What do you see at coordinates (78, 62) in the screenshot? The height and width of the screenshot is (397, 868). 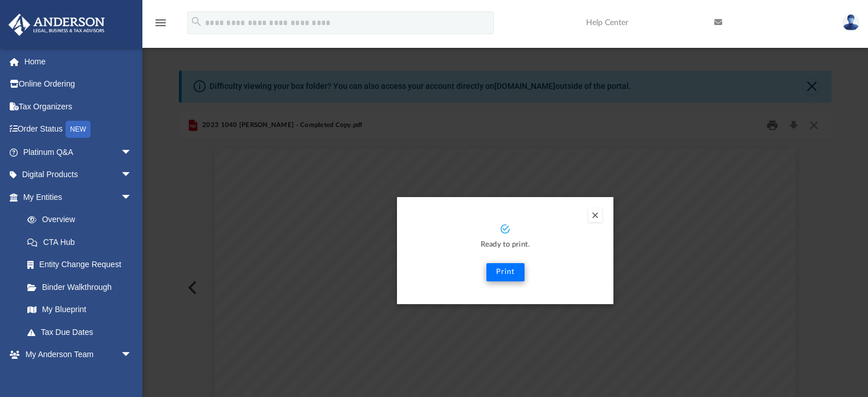 I see `a: Home` at bounding box center [78, 62].